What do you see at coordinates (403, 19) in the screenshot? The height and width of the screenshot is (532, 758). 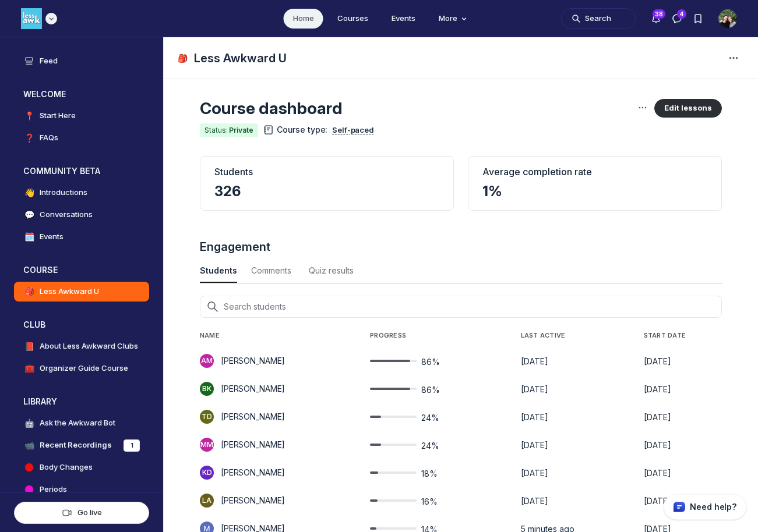 I see `a: Events` at bounding box center [403, 19].